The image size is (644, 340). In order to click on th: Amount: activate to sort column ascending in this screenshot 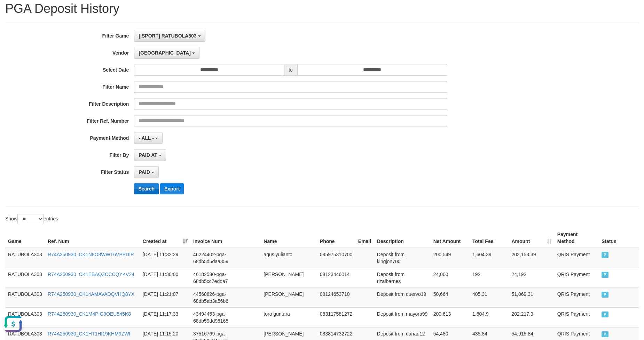, I will do `click(532, 238)`.